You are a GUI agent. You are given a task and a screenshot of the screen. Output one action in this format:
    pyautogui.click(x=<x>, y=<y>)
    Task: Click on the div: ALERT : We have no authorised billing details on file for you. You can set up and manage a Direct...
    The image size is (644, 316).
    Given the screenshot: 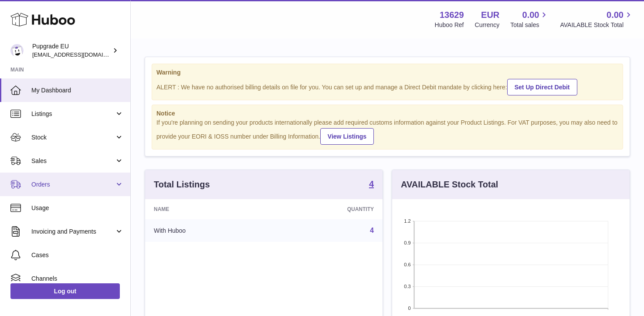 What is the action you would take?
    pyautogui.click(x=387, y=86)
    